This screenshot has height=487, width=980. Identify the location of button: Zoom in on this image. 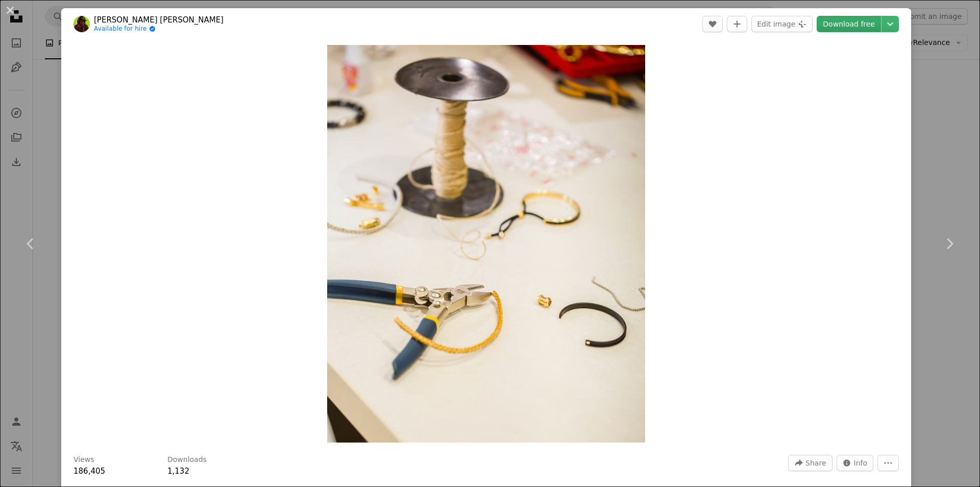
(486, 244).